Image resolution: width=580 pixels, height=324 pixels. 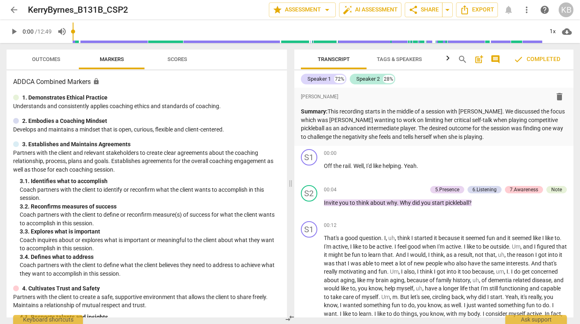 I want to click on h3: ADDCA Combined Markers, so click(x=146, y=82).